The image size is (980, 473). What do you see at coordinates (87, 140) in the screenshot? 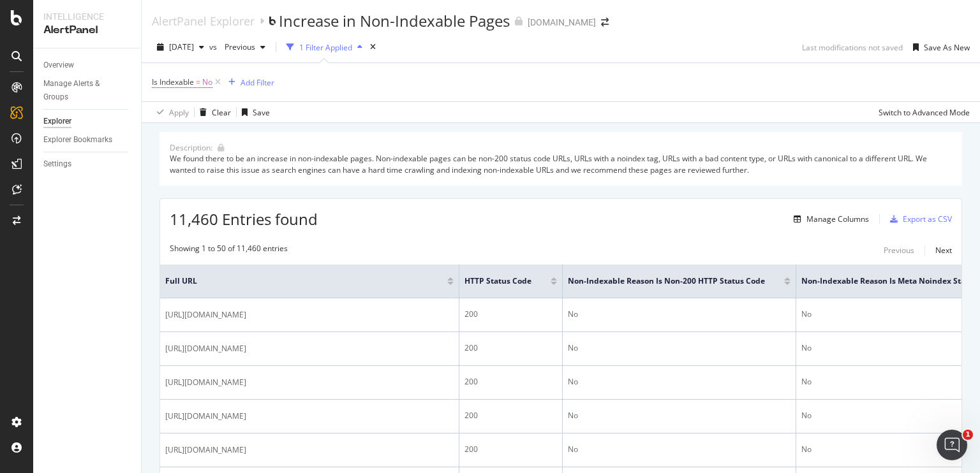
I see `a: Explorer Bookmarks` at bounding box center [87, 140].